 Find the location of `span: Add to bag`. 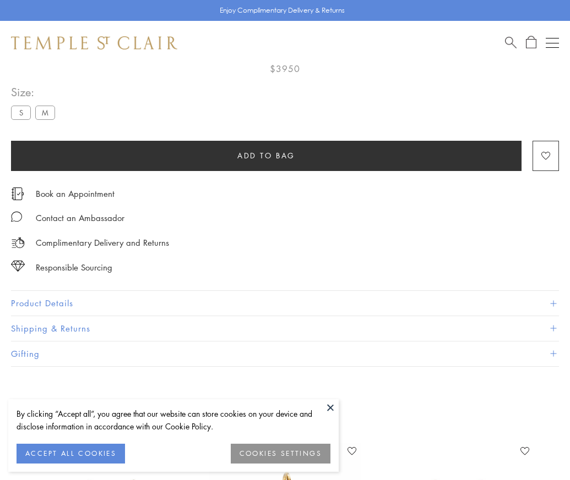

span: Add to bag is located at coordinates (266, 156).